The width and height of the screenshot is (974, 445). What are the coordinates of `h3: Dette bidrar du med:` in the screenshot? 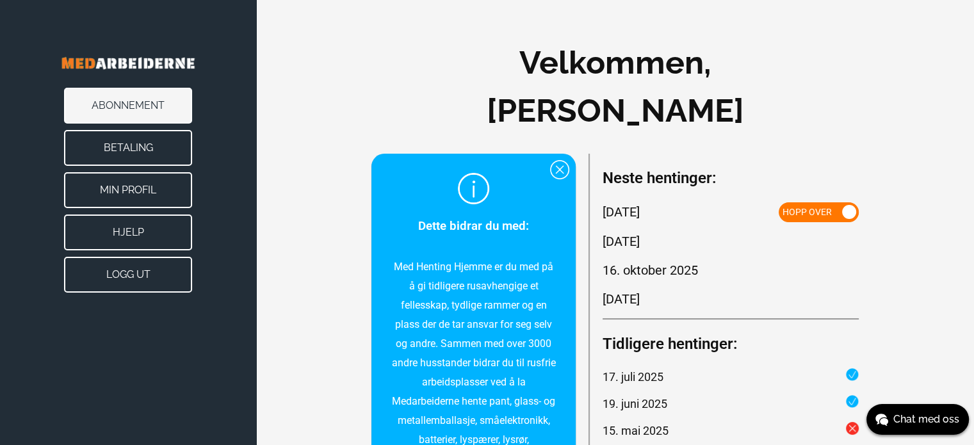 It's located at (473, 226).